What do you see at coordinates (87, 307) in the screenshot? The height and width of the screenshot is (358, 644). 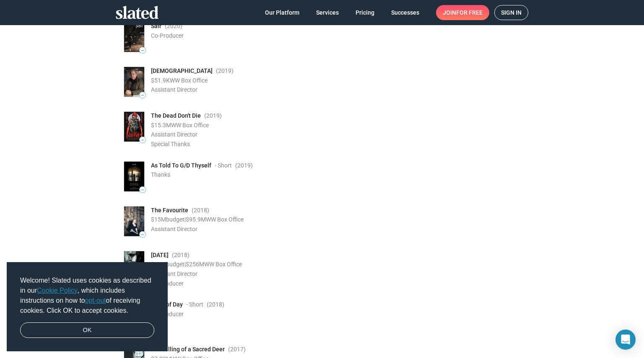 I see `div: cookieconsent` at bounding box center [87, 307].